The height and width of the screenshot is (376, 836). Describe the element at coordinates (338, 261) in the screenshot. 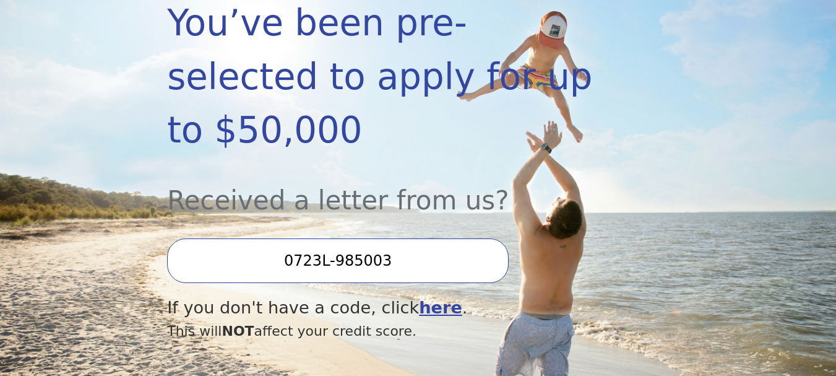

I see `input: Enter your Offer Code:` at that location.